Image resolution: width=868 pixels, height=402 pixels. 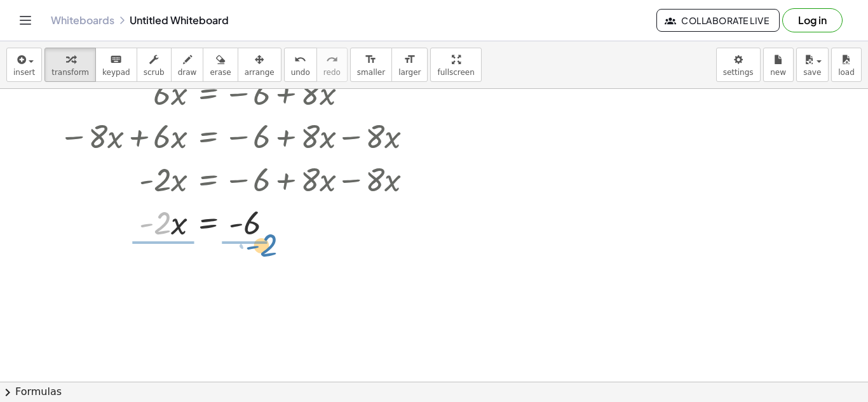 What do you see at coordinates (812, 20) in the screenshot?
I see `button: Log in` at bounding box center [812, 20].